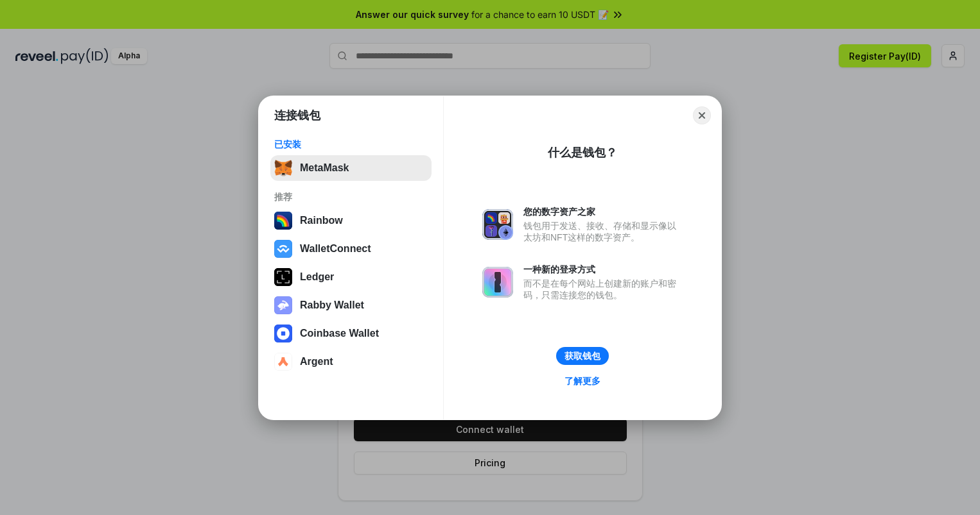  Describe the element at coordinates (339, 333) in the screenshot. I see `div: Coinbase Wallet` at that location.